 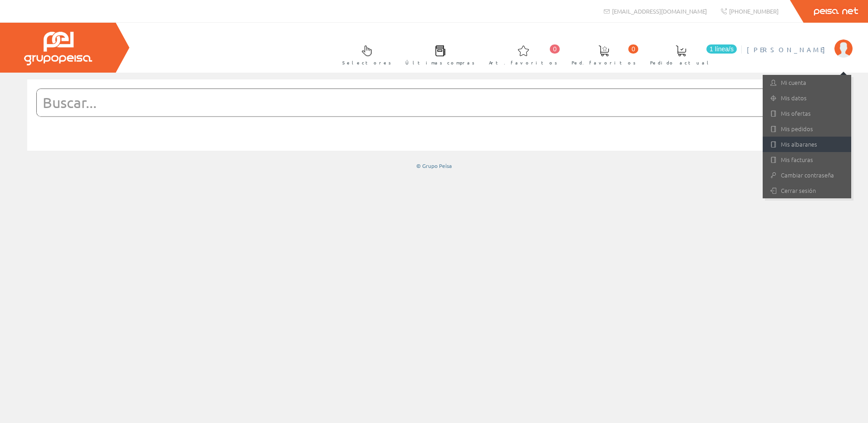 I want to click on a: Mi cuenta, so click(x=806, y=83).